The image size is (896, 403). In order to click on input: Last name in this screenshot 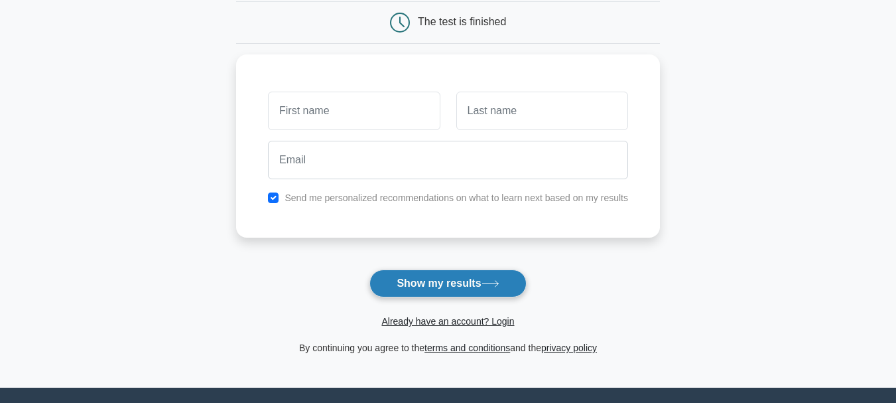, I will do `click(542, 111)`.